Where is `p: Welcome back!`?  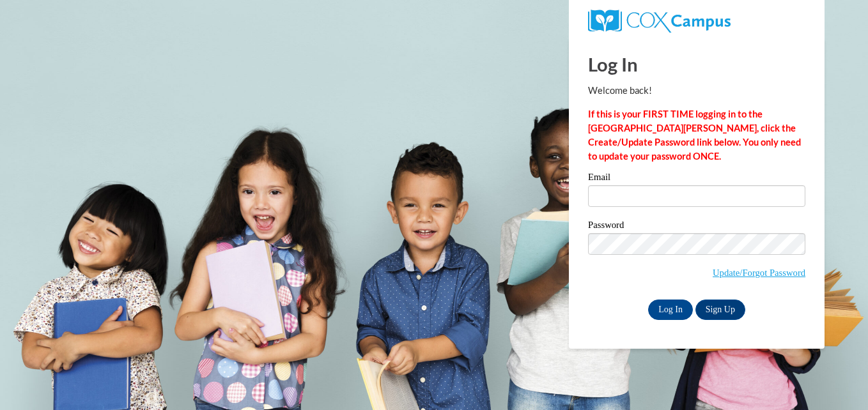
p: Welcome back! is located at coordinates (697, 91).